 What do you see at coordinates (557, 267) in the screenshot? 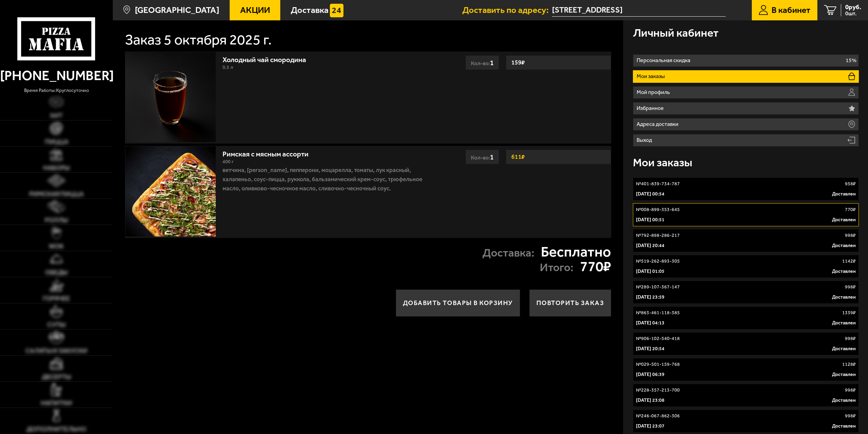
I see `p: Итого:` at bounding box center [557, 267].